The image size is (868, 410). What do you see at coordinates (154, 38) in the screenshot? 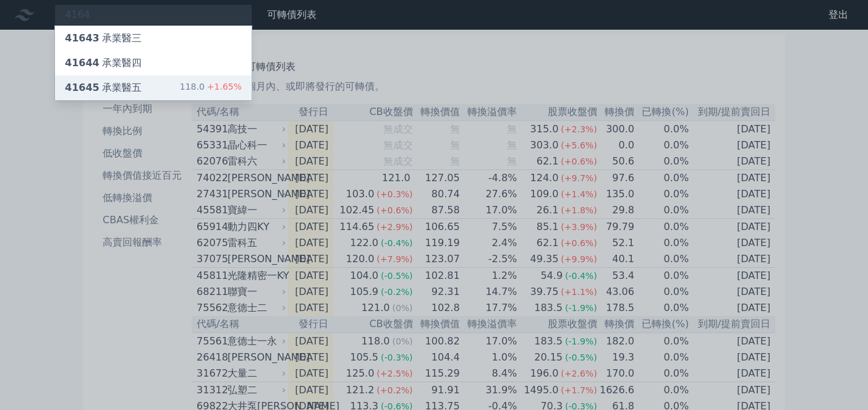
I see `a: 41643承業醫三` at bounding box center [154, 38].